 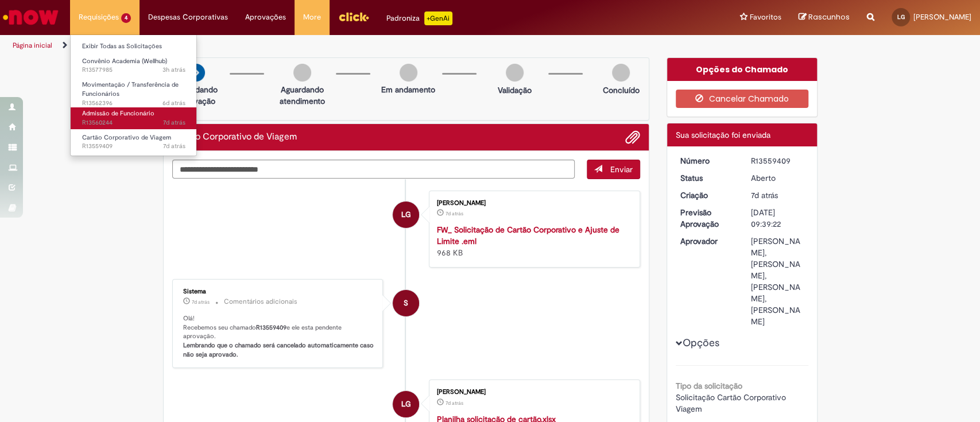 What do you see at coordinates (31, 17) in the screenshot?
I see `img: ServiceNow` at bounding box center [31, 17].